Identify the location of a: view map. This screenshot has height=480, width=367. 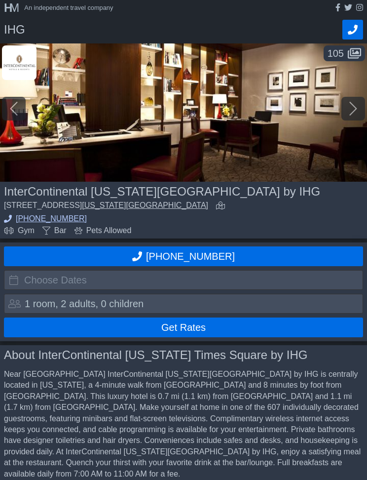
(223, 206).